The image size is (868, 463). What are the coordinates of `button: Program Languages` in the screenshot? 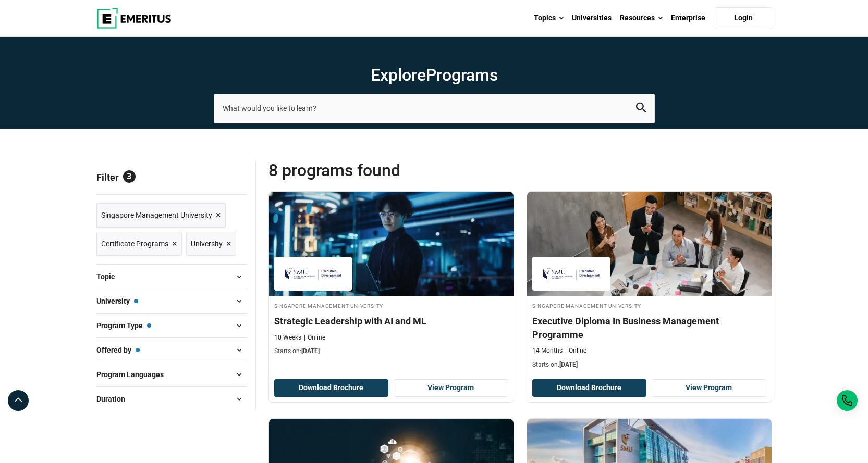 It's located at (171, 375).